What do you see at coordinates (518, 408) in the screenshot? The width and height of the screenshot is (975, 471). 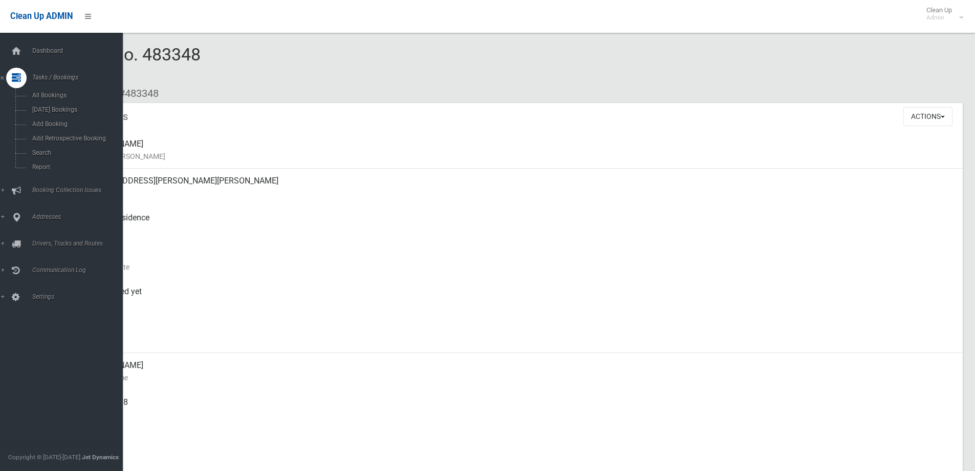 I see `div: 0415932818` at bounding box center [518, 408].